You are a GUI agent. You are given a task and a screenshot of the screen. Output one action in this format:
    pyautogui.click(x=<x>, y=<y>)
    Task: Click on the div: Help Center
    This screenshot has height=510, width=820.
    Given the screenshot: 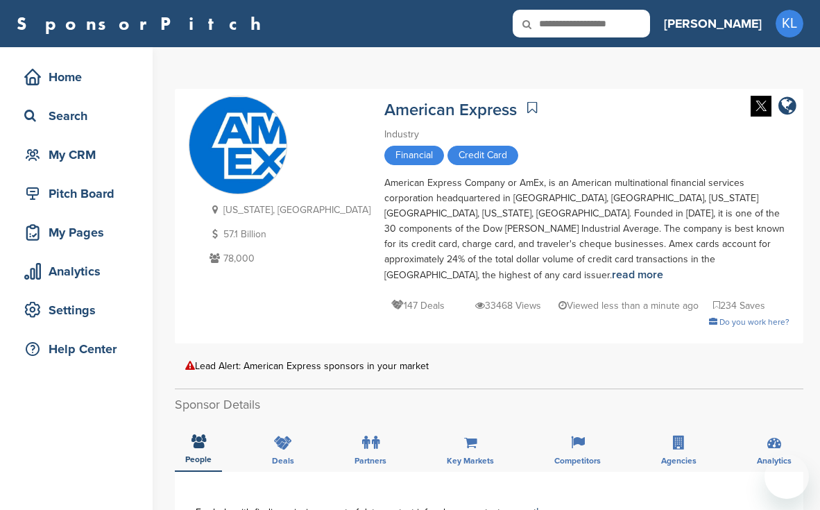 What is the action you would take?
    pyautogui.click(x=80, y=349)
    